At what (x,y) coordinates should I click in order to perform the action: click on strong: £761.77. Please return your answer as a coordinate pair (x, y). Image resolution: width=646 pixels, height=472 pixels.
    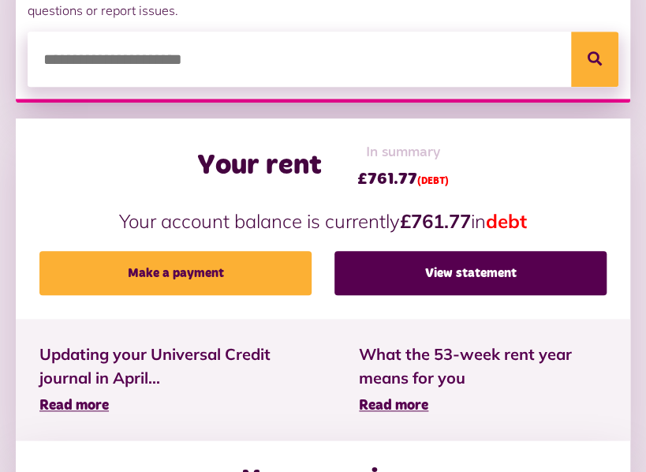
    Looking at the image, I should click on (436, 221).